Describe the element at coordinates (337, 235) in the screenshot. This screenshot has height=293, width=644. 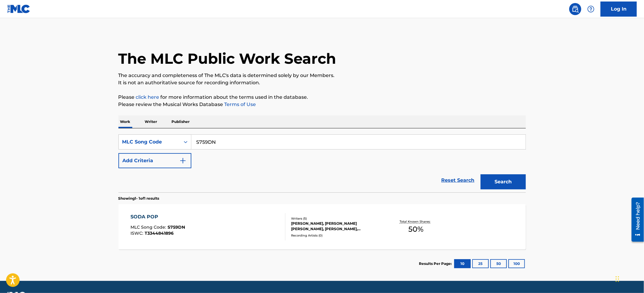
I see `div: Recording Artists ( 0 )` at that location.